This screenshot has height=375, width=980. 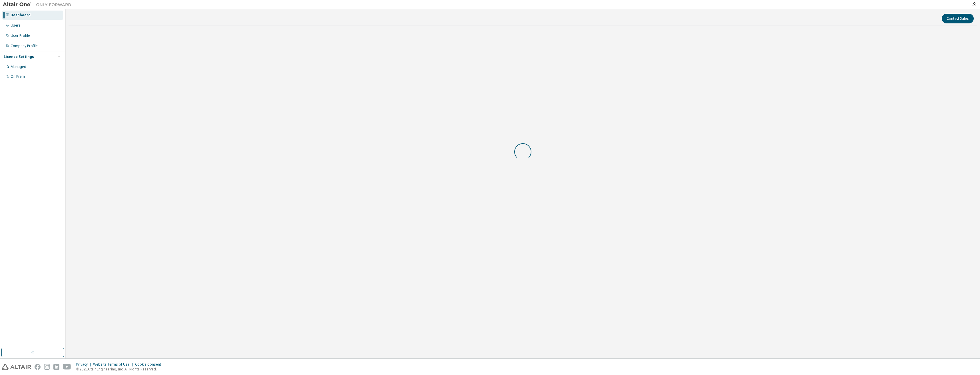 I want to click on div: Managed, so click(x=18, y=67).